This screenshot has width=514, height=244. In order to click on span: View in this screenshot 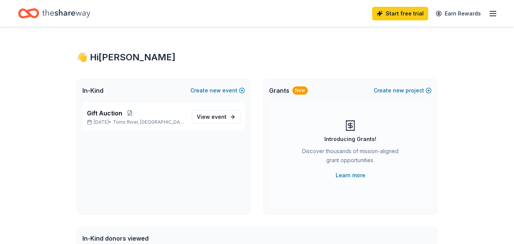, I will do `click(212, 117)`.